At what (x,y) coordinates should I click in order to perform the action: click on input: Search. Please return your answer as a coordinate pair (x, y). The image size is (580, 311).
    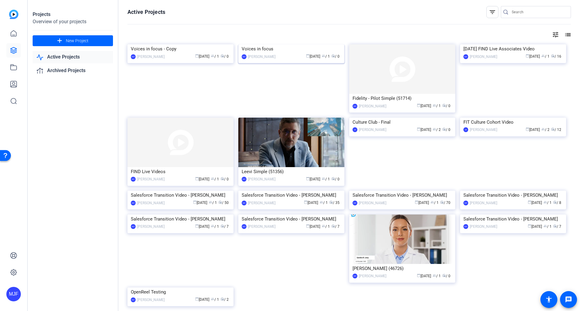
    Looking at the image, I should click on (539, 12).